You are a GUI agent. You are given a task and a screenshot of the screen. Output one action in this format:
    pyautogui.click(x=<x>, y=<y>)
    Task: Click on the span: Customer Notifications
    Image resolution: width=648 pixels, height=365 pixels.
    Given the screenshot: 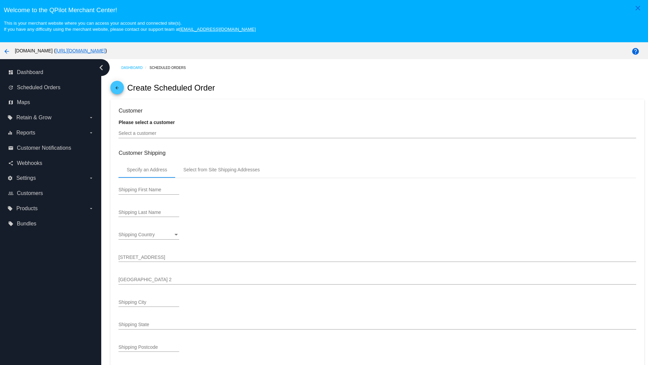 What is the action you would take?
    pyautogui.click(x=44, y=148)
    